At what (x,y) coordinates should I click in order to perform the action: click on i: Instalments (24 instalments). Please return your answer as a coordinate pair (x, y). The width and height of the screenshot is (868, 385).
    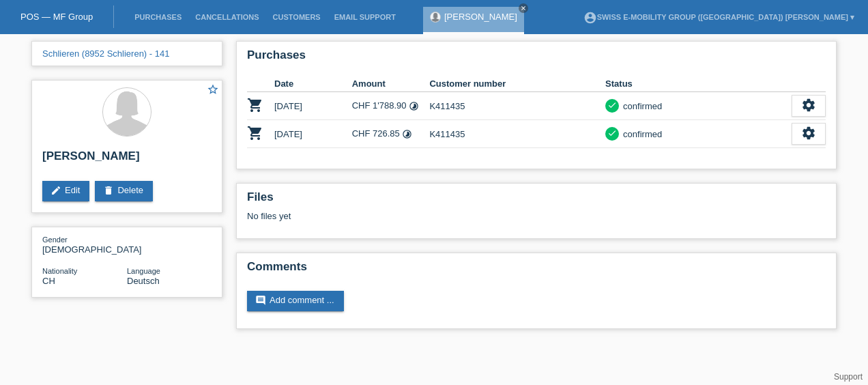
    Looking at the image, I should click on (407, 134).